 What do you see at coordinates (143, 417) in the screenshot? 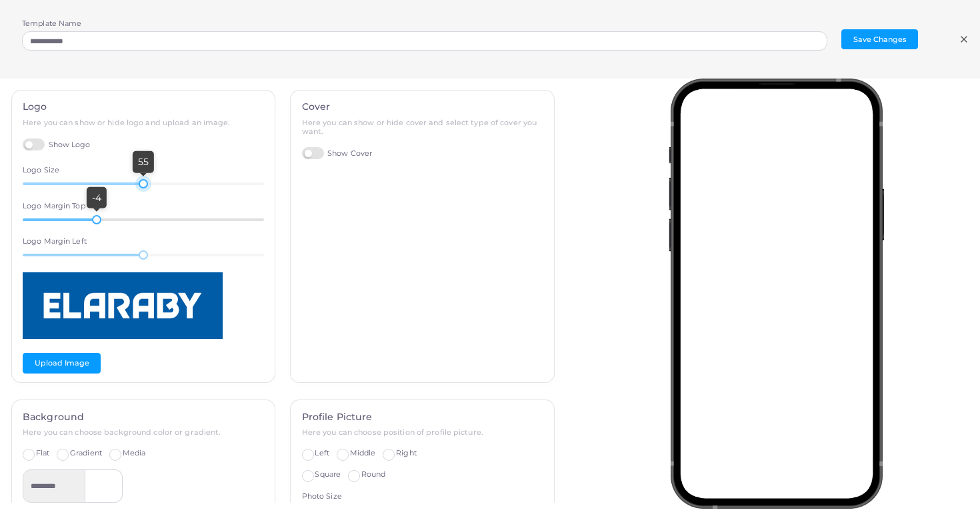
I see `h4: Background` at bounding box center [143, 417].